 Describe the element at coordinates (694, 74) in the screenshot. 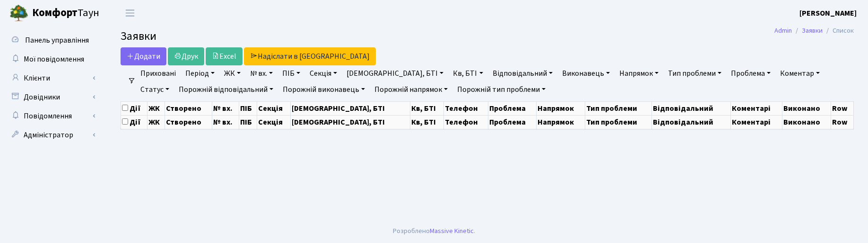

I see `a: Тип проблеми` at that location.